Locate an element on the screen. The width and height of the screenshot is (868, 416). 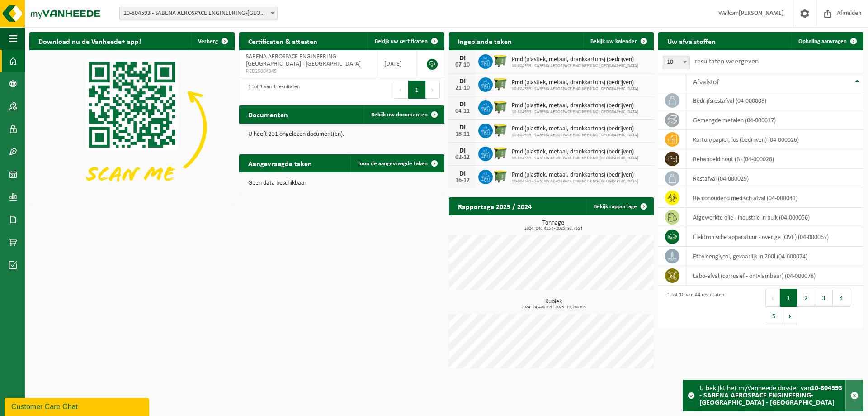
div: 18-11 is located at coordinates (463, 134).